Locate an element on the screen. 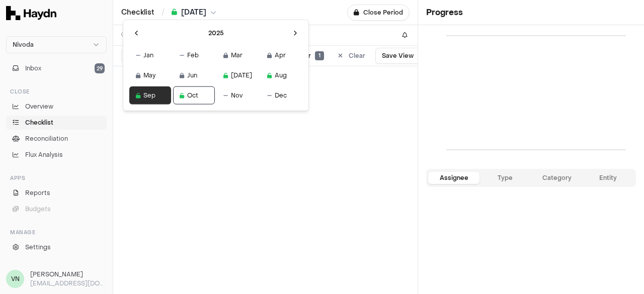 This screenshot has height=294, width=644. button: Aug is located at coordinates (281, 76).